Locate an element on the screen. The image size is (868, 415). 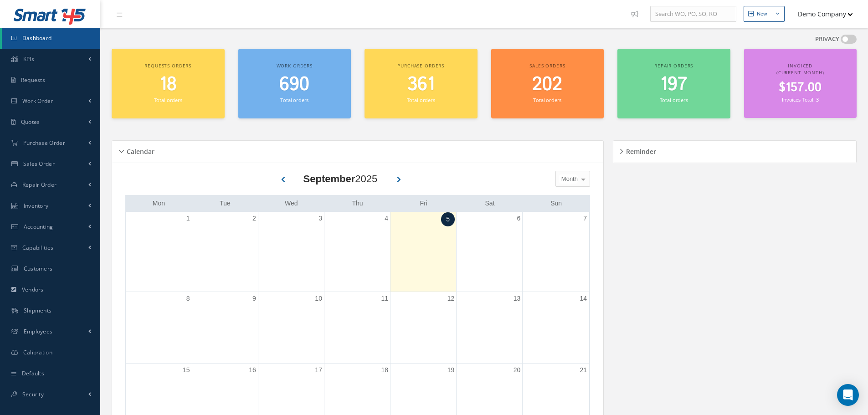
td: September 7, 2025 is located at coordinates (555, 252).